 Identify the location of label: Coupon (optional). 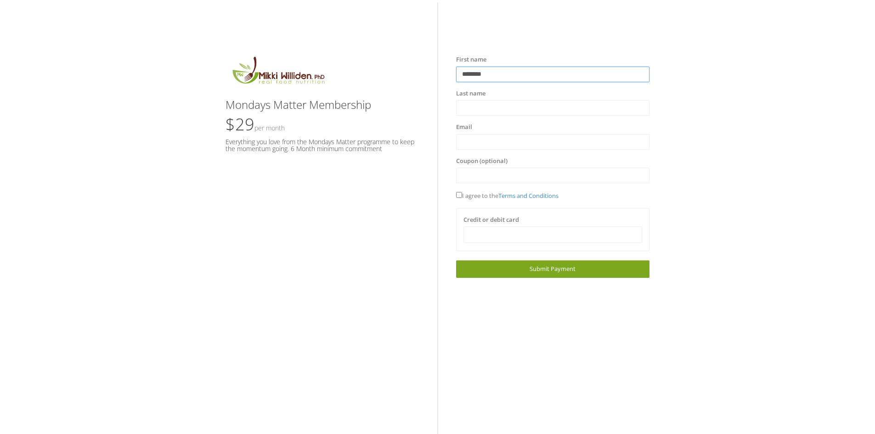
(482, 161).